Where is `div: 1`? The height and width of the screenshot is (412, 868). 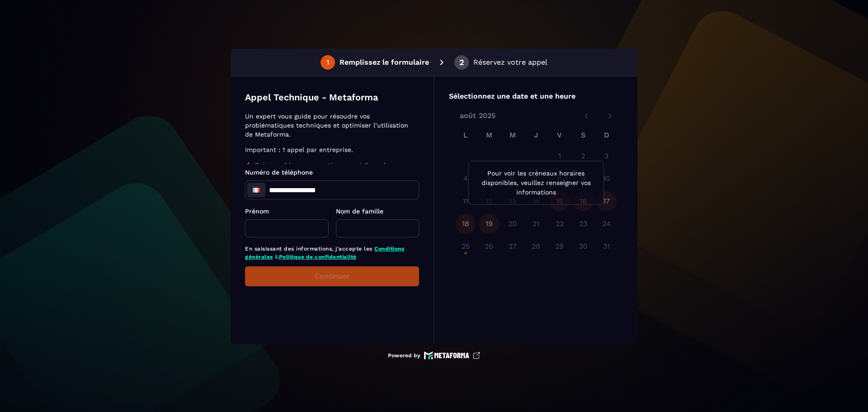 div: 1 is located at coordinates (328, 62).